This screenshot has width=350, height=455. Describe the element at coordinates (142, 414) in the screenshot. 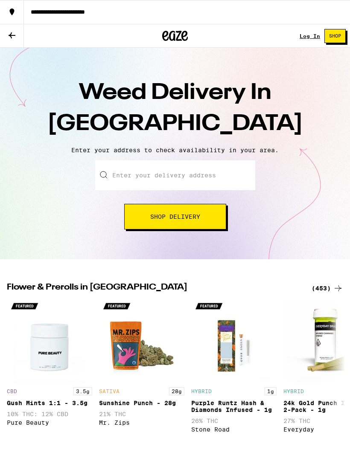

I see `p: 21% THC` at that location.